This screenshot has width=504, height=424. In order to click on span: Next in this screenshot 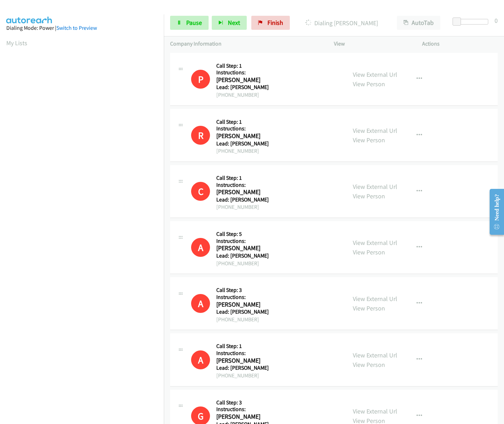, I will do `click(234, 22)`.